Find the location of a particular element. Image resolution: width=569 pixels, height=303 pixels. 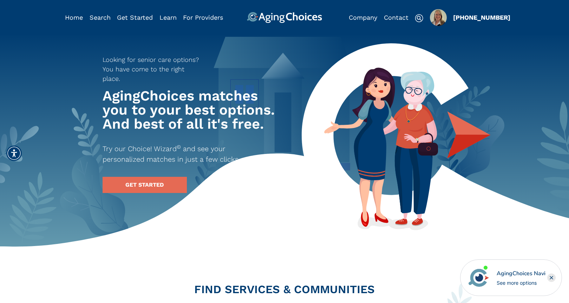

div: Close is located at coordinates (552, 278).